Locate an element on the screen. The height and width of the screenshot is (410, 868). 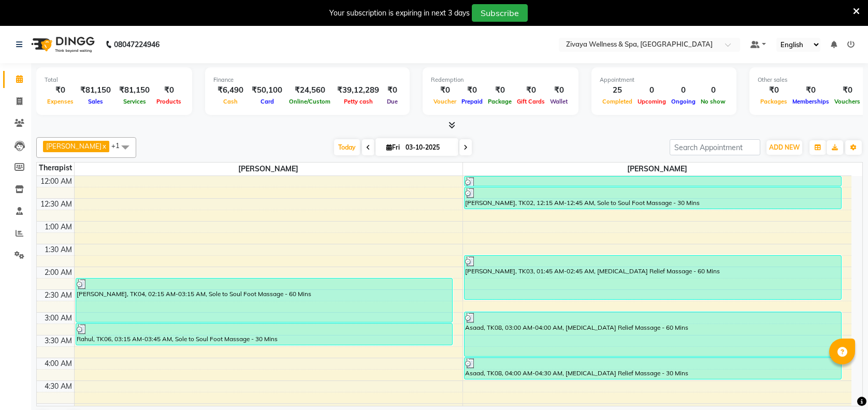
button: ADD NEW is located at coordinates (784, 148).